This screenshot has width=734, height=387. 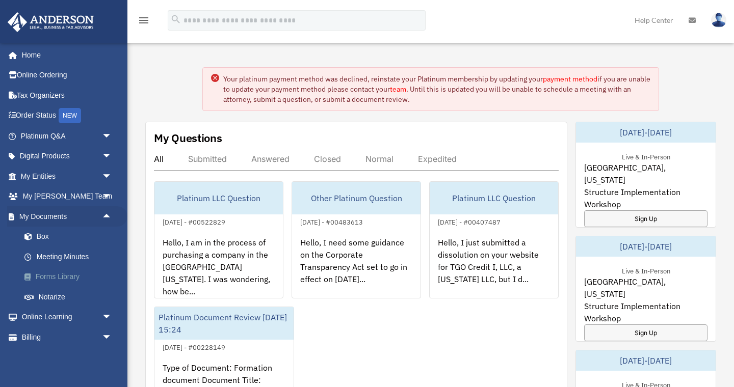 I want to click on div: All, so click(x=158, y=159).